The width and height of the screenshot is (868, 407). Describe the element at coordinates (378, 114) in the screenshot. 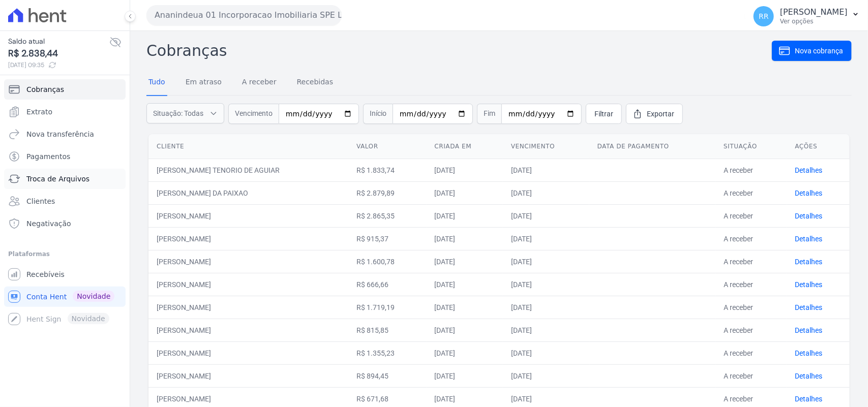

I see `span: Início` at that location.